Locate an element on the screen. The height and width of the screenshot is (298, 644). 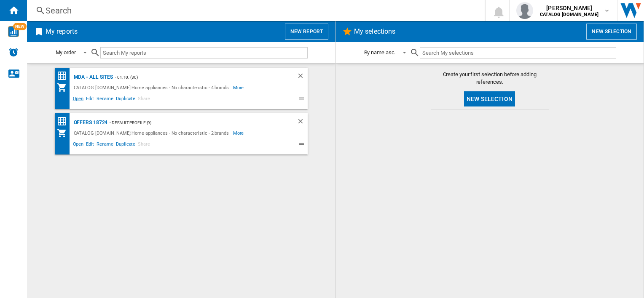
h2: My selections is located at coordinates (375, 32).